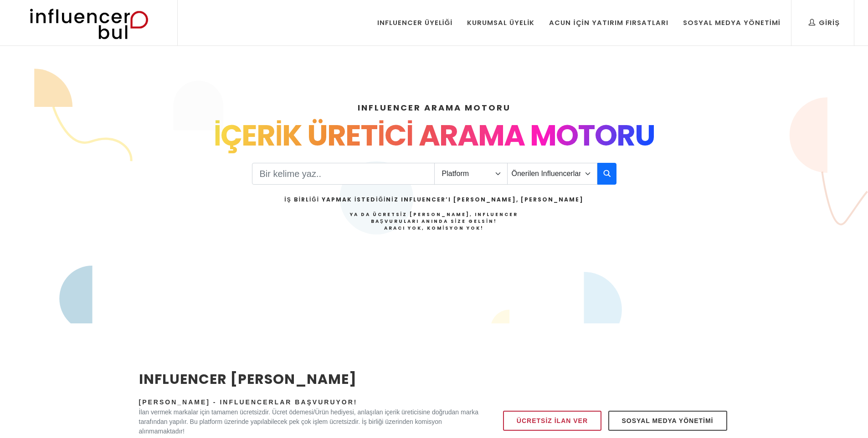 This screenshot has height=438, width=868. What do you see at coordinates (552, 421) in the screenshot?
I see `a: Ücretsiz İlan Ver` at bounding box center [552, 421].